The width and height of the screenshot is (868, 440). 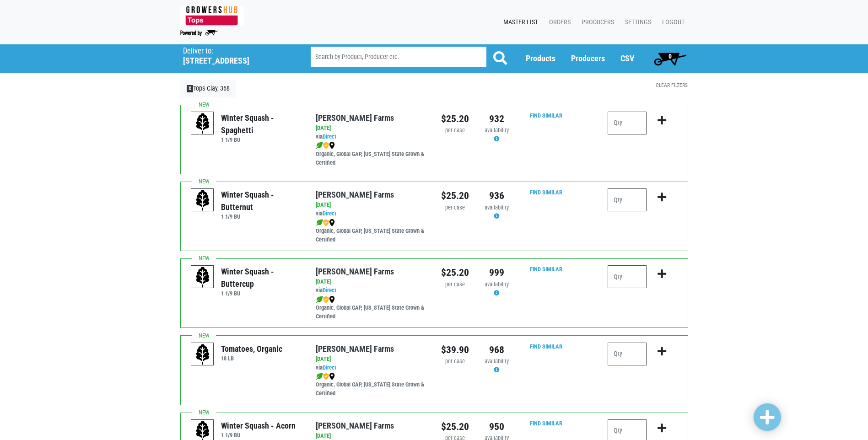 I want to click on div: 999, so click(x=496, y=273).